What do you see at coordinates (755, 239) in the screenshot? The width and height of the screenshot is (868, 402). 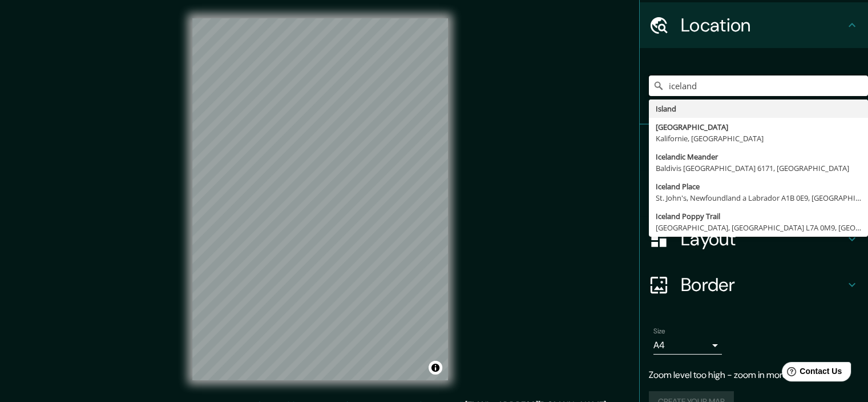 I see `div: Layout` at bounding box center [755, 239].